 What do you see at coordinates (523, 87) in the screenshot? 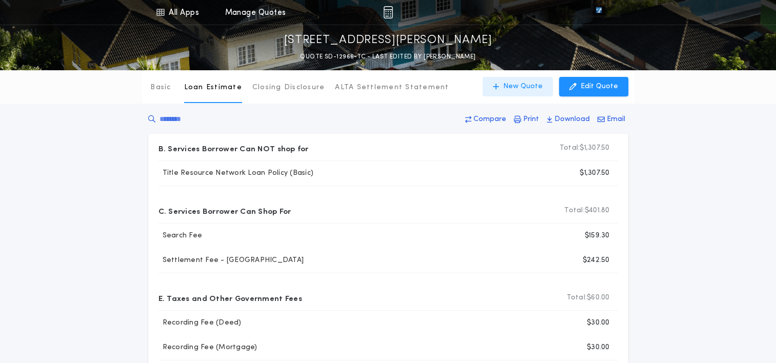
I see `p: New Quote` at bounding box center [523, 87].